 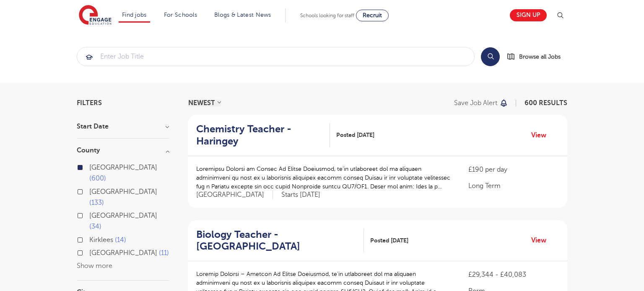 I want to click on span: 133, so click(x=97, y=203).